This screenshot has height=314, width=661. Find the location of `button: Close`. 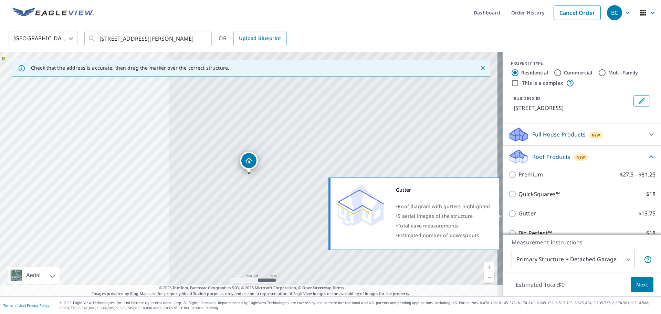

button: Close is located at coordinates (483, 68).